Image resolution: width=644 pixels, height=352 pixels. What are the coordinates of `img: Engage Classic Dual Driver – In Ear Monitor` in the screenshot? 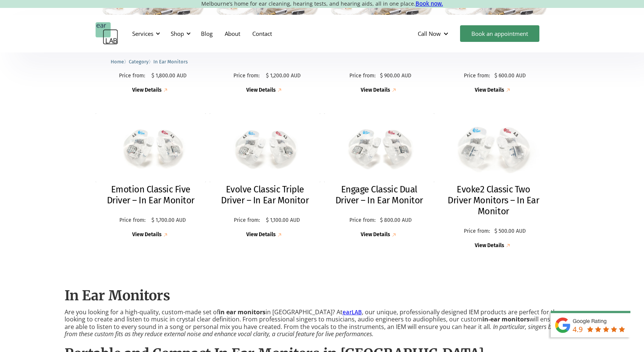 It's located at (379, 147).